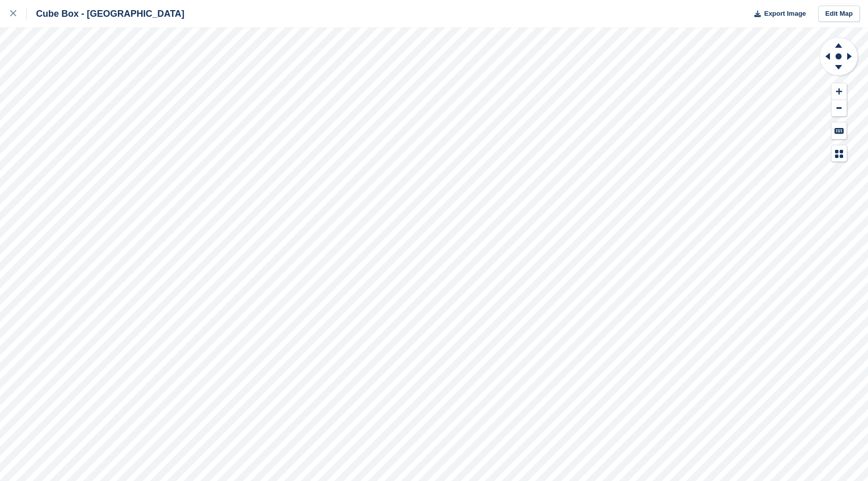  Describe the element at coordinates (839, 108) in the screenshot. I see `button: Zoom Out` at that location.